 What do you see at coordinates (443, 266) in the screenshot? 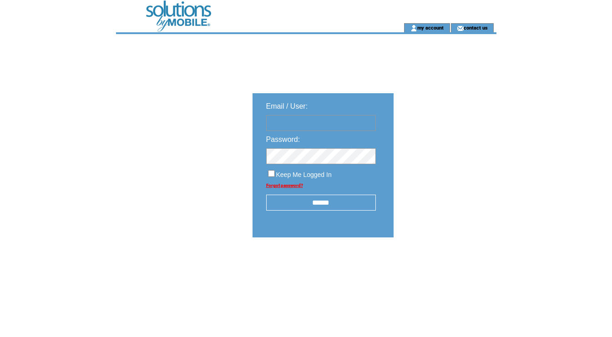
I see `img: transparent.png;jsessionid=EA0CB07A7039C933C0DDC2158BE4846B` at bounding box center [443, 266].